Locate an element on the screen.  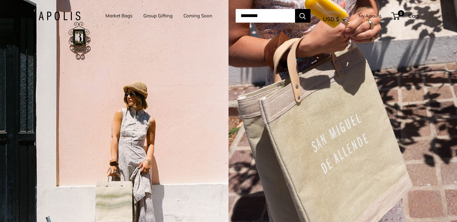
a: Market Bags is located at coordinates (119, 16).